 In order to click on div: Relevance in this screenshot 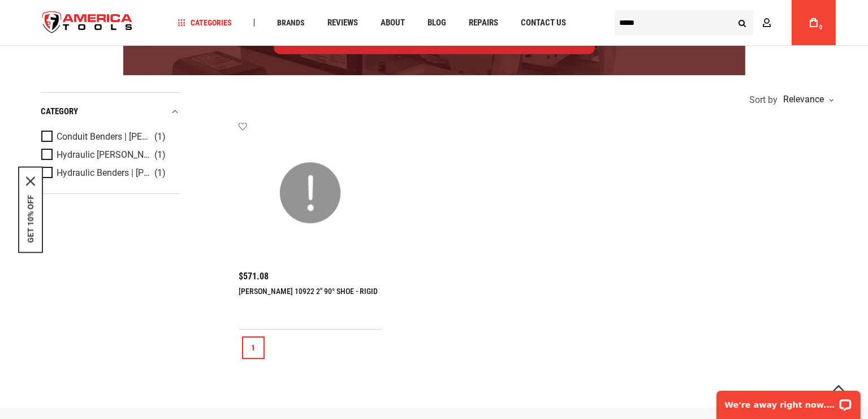, I will do `click(807, 99)`.